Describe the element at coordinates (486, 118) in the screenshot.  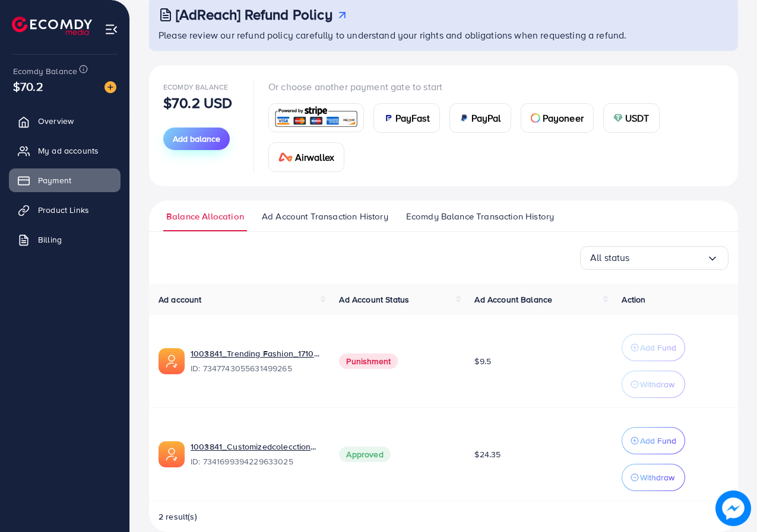
I see `span: PayPal` at that location.